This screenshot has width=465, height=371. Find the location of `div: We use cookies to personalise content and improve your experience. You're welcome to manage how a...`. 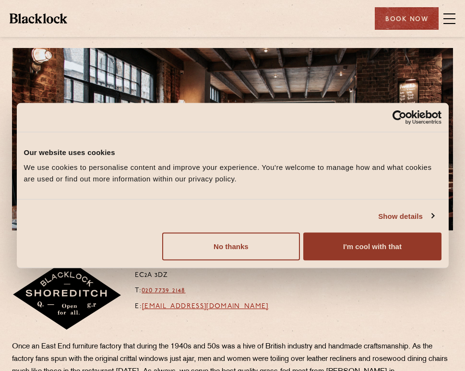

div: We use cookies to personalise content and improve your experience. You're welcome to manage how a... is located at coordinates (233, 173).